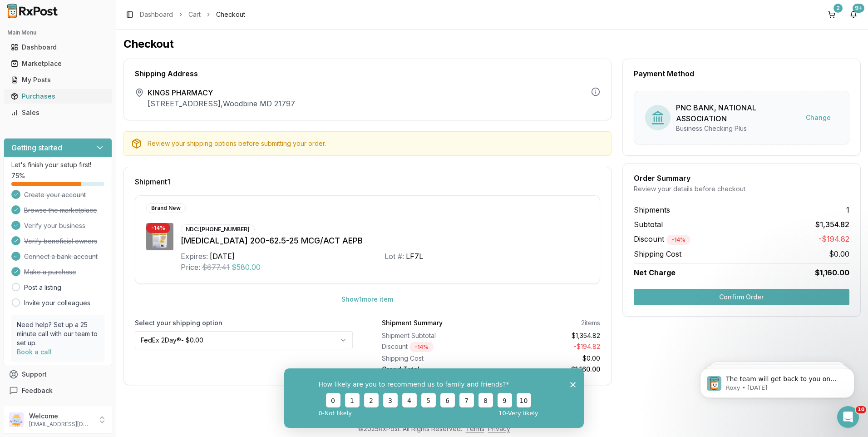  Describe the element at coordinates (240, 32) in the screenshot. I see `button: 10` at that location.